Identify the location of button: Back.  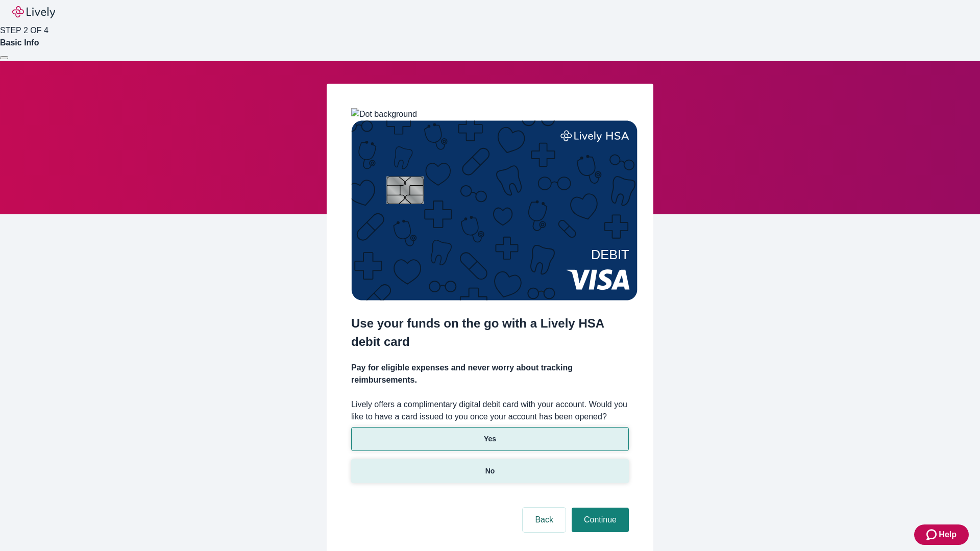
(544, 520).